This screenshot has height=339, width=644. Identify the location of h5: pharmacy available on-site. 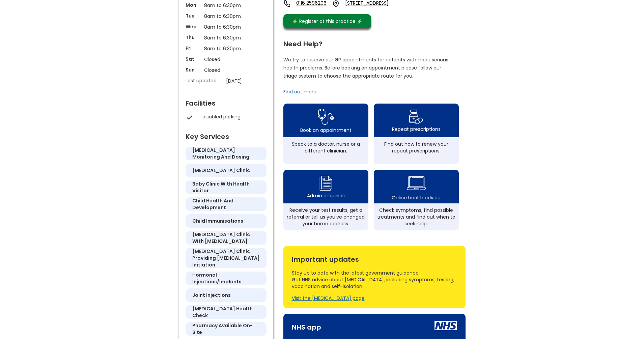
(226, 329).